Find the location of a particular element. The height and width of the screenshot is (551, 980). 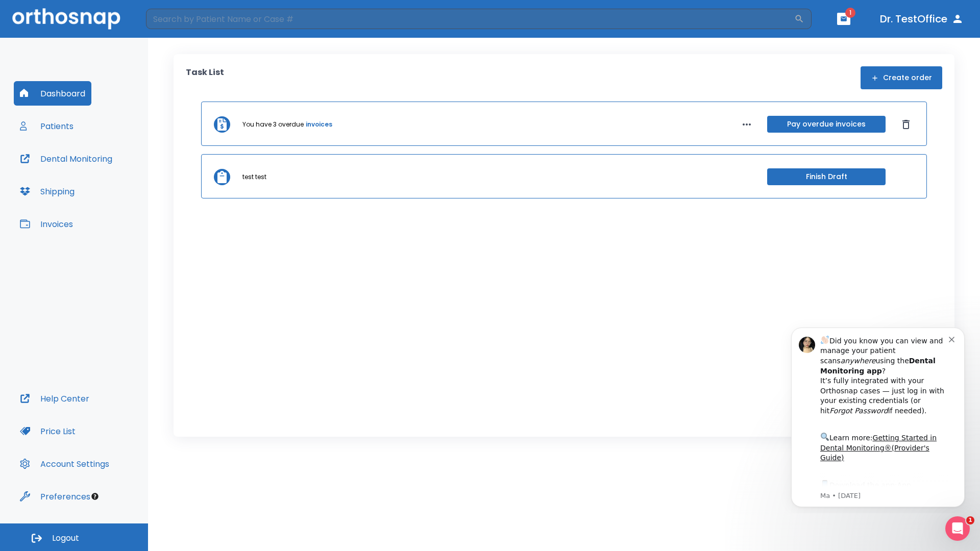

i: anywhere is located at coordinates (82, 42).